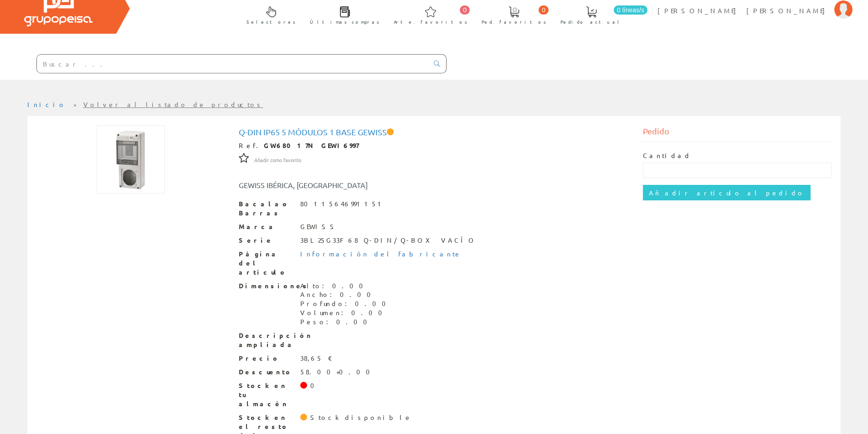 Image resolution: width=868 pixels, height=434 pixels. What do you see at coordinates (334, 285) in the screenshot?
I see `font: Alto: 0.00` at bounding box center [334, 285].